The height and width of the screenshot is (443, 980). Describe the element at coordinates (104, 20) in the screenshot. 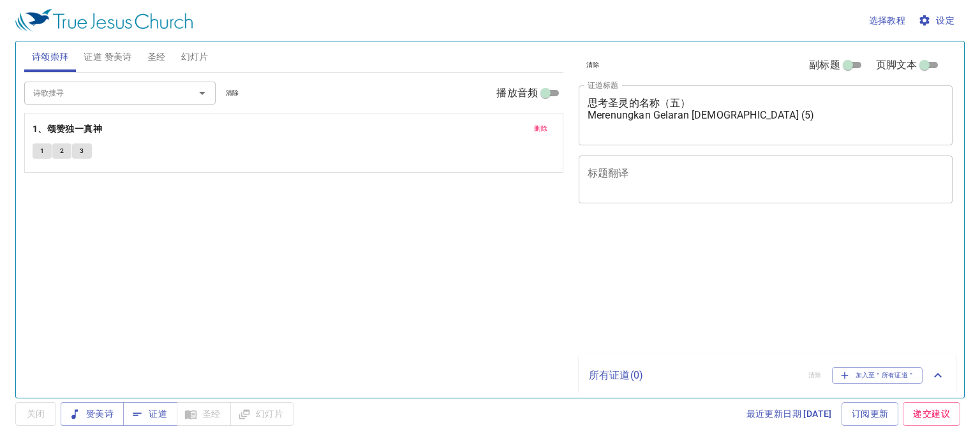

I see `img: True Jesus Church` at that location.